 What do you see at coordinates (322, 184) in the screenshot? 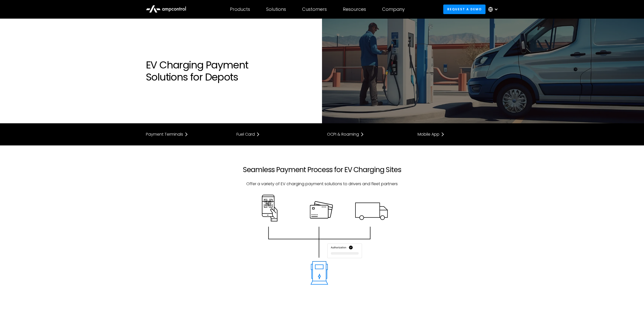
I see `p: Offer a variety of EV charging payment solutions to drivers and fleet partners` at bounding box center [322, 184].